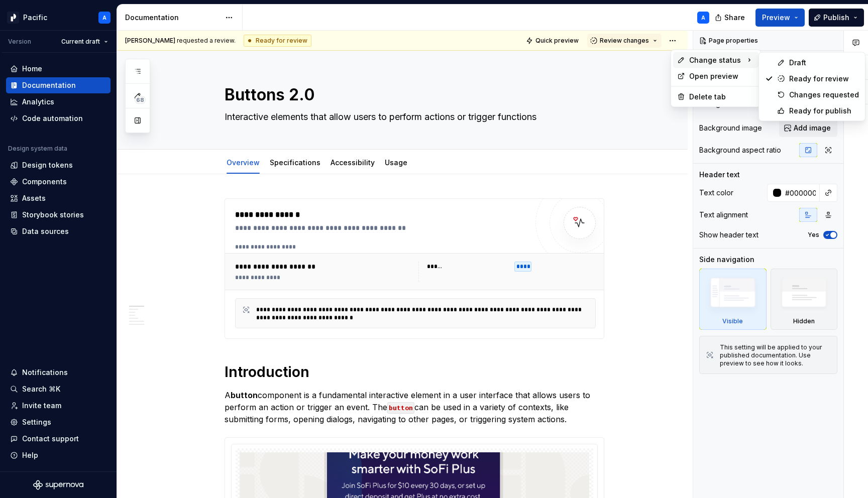 This screenshot has height=498, width=868. Describe the element at coordinates (722, 97) in the screenshot. I see `div: Delete tab` at that location.